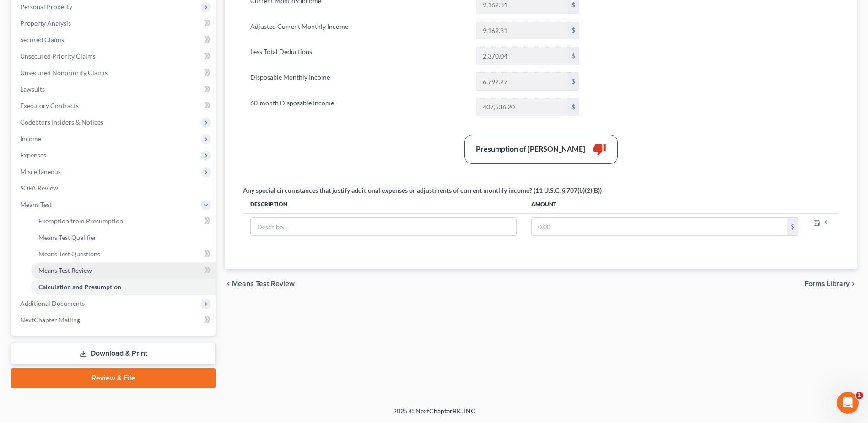 The image size is (868, 423). What do you see at coordinates (39, 188) in the screenshot?
I see `span: SOFA Review` at bounding box center [39, 188].